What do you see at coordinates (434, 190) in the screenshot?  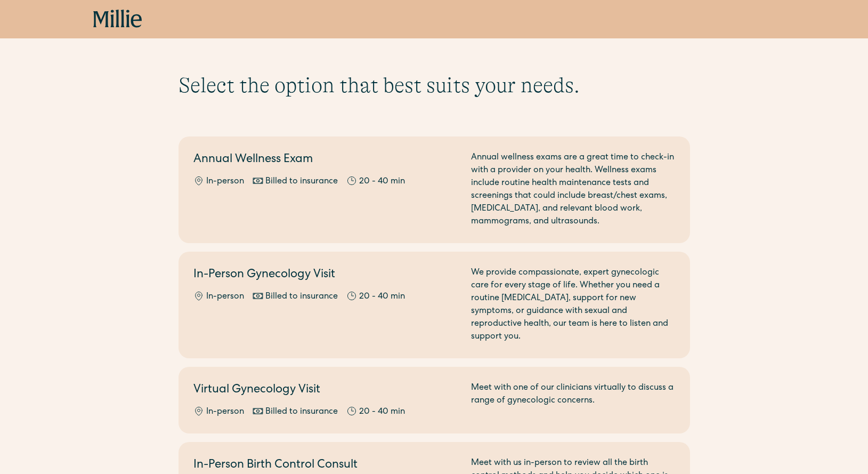 I see `a: Annual Wellness ExamIn-personBilled to insurance20 - 40 minAnnual wellness exams are a great time...` at bounding box center [434, 190].